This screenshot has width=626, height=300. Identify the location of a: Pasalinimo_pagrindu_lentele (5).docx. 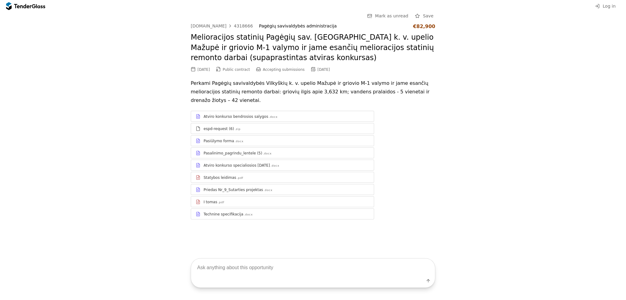
(282, 153).